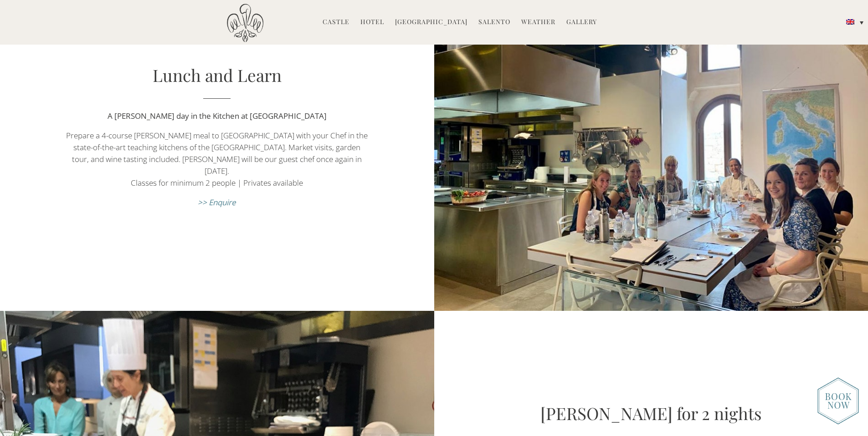  I want to click on a: Castle, so click(336, 22).